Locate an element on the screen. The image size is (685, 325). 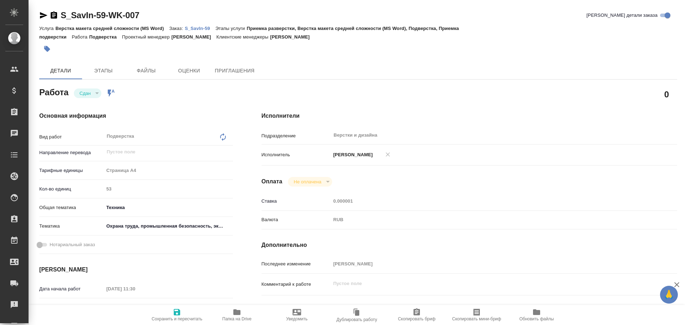
p: Кол-во единиц is located at coordinates (71, 189).